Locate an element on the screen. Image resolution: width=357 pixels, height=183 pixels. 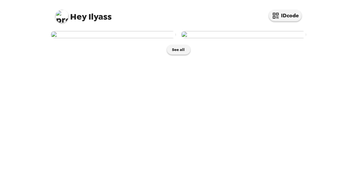
button: IDcode is located at coordinates (285, 15).